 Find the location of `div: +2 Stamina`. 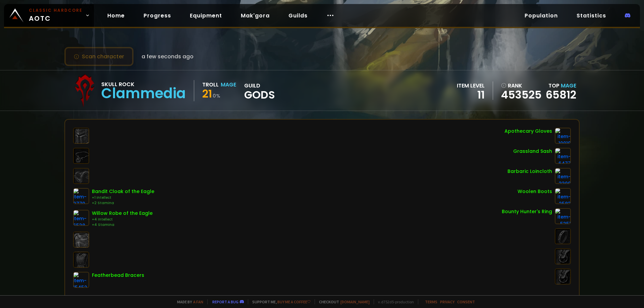

div: +2 Stamina is located at coordinates (123, 203).